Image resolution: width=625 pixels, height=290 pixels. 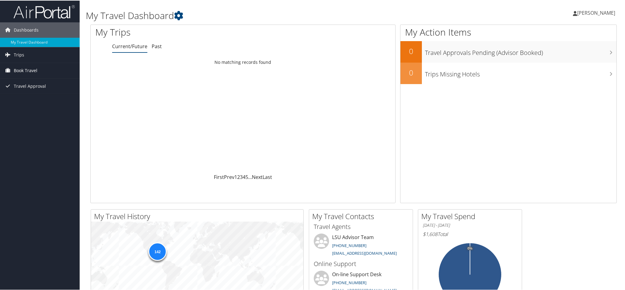 I want to click on a: Last, so click(x=267, y=176).